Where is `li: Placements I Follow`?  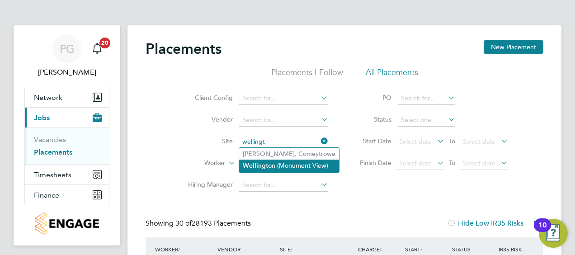 li: Placements I Follow is located at coordinates (307, 75).